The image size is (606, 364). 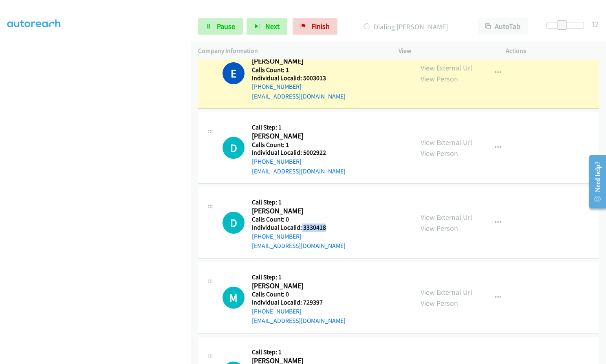 What do you see at coordinates (267, 26) in the screenshot?
I see `button: Next` at bounding box center [267, 26].